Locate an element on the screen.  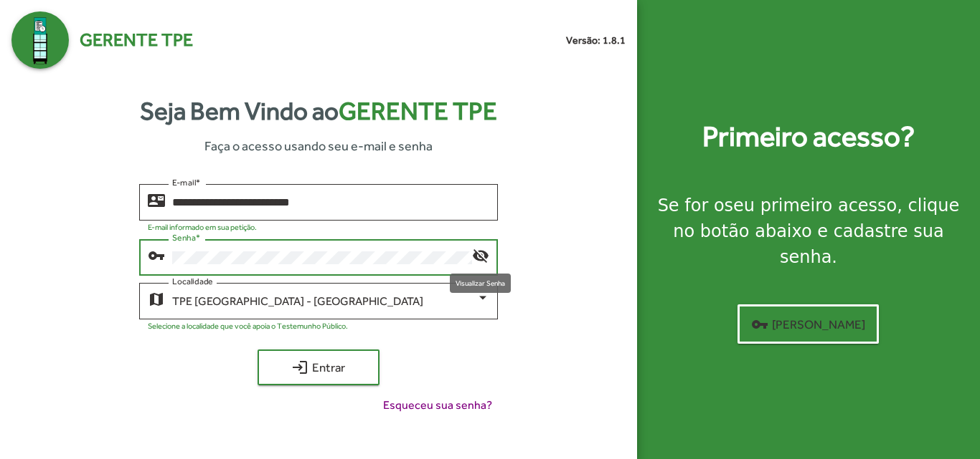
img: Logo Gerente is located at coordinates (40, 40).